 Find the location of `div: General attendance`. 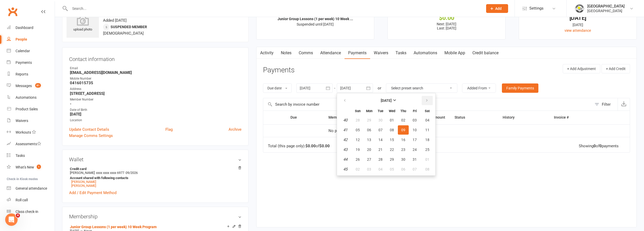

div: General attendance is located at coordinates (32, 188).